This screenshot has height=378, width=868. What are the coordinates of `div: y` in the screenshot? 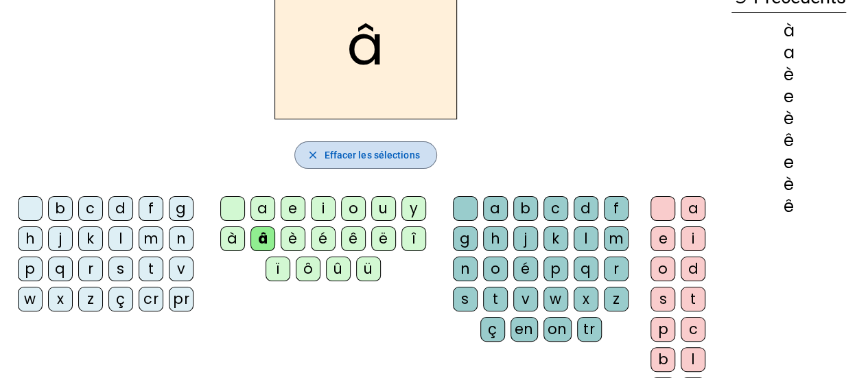 It's located at (413, 209).